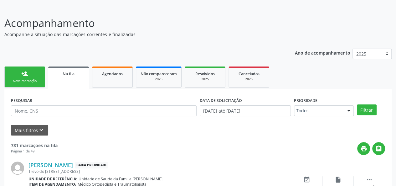 This screenshot has width=396, height=186. I want to click on i: event_available, so click(307, 179).